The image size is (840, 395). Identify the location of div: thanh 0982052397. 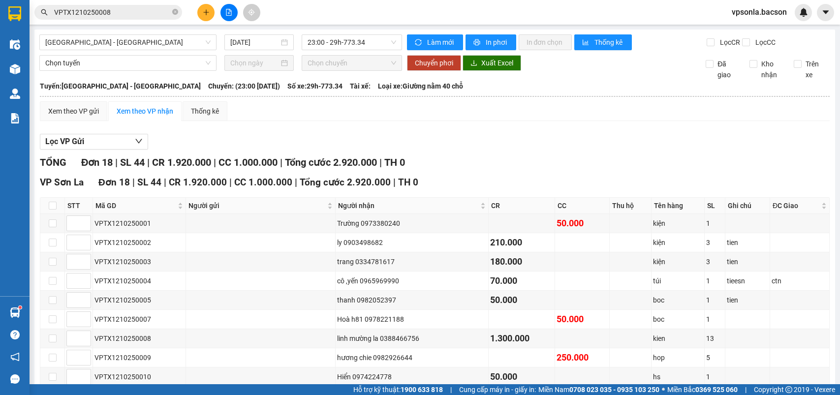
(412, 300).